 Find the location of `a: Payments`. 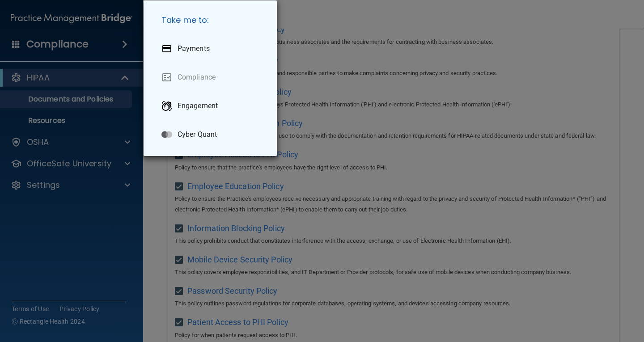

a: Payments is located at coordinates (212, 49).